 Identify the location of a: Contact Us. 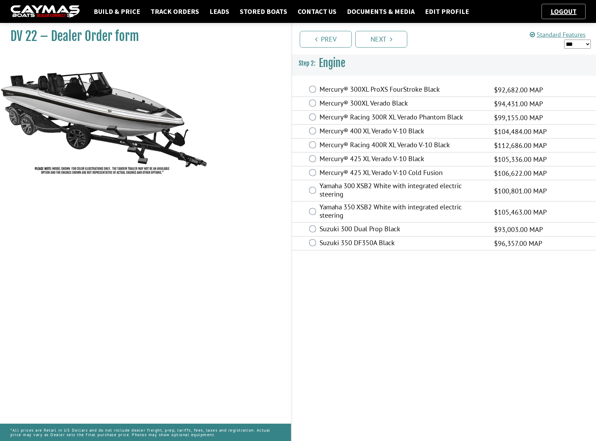
(317, 11).